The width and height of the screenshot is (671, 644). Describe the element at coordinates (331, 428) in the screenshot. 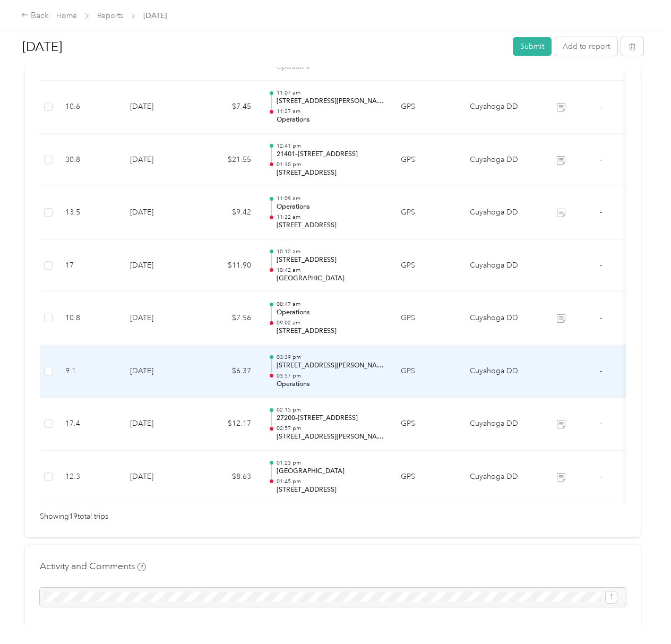

I see `p: 02:57 pm` at that location.